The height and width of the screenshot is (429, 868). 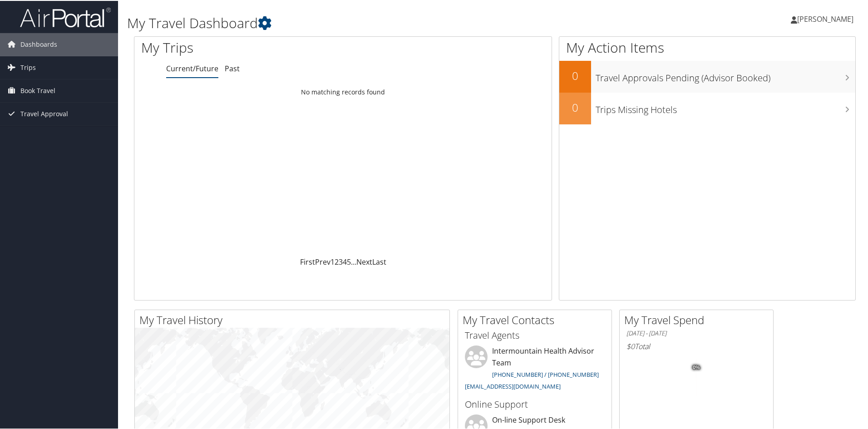 I want to click on h2: My Travel Contacts, so click(x=537, y=319).